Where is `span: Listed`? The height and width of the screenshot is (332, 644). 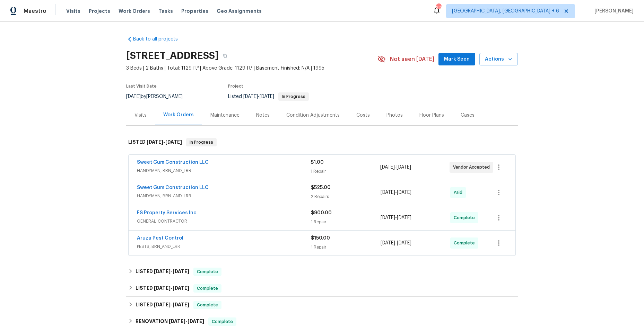
span: Listed is located at coordinates (268, 97).